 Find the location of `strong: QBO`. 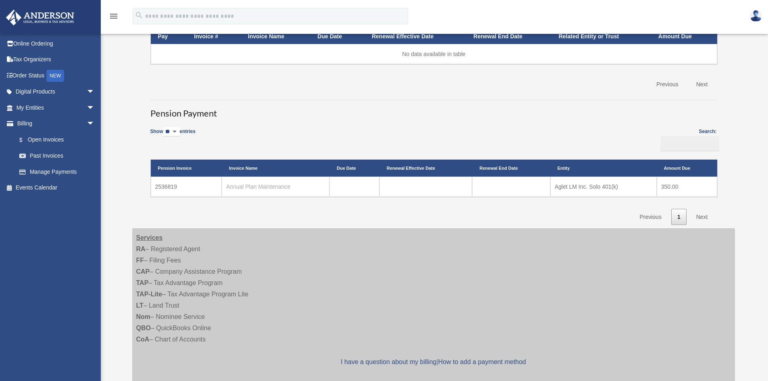

strong: QBO is located at coordinates (143, 328).